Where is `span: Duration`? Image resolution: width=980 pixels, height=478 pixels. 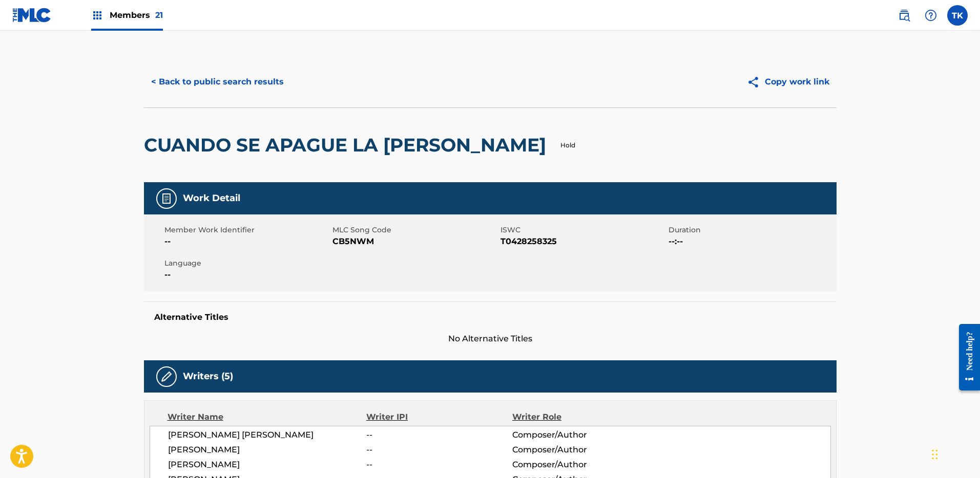
span: Duration is located at coordinates (751, 230).